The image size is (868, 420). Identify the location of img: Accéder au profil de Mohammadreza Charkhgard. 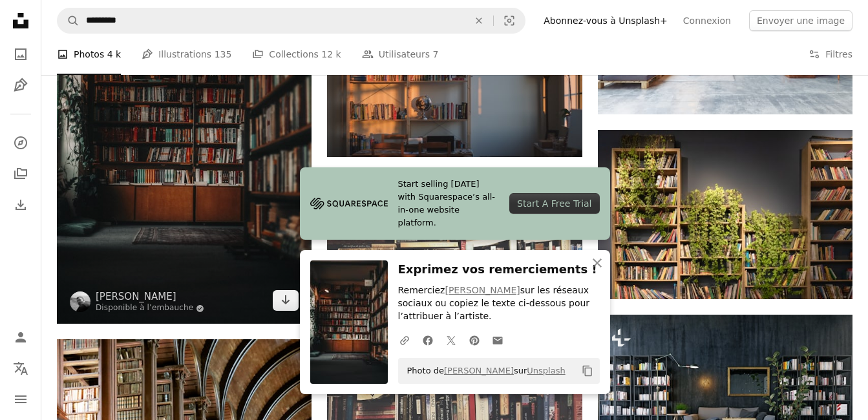
(80, 302).